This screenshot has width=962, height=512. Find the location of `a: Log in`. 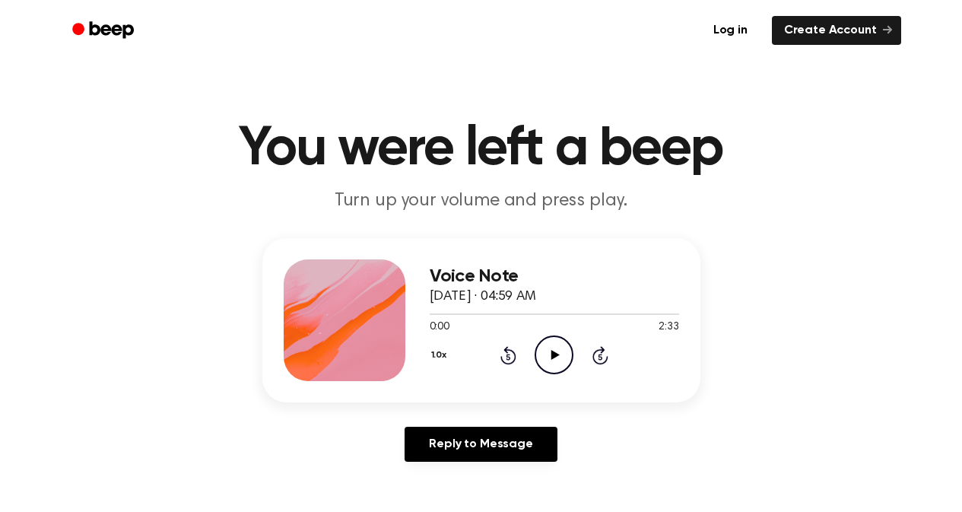

a: Log in is located at coordinates (730, 30).